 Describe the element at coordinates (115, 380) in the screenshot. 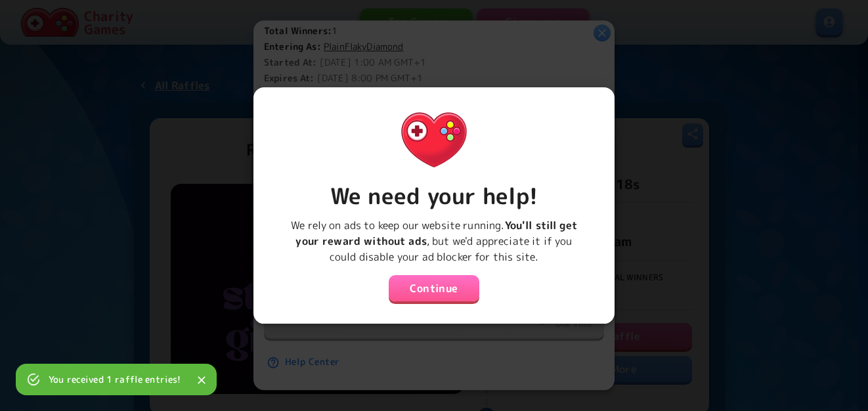

I see `div: You received 1 raffle entries!` at that location.